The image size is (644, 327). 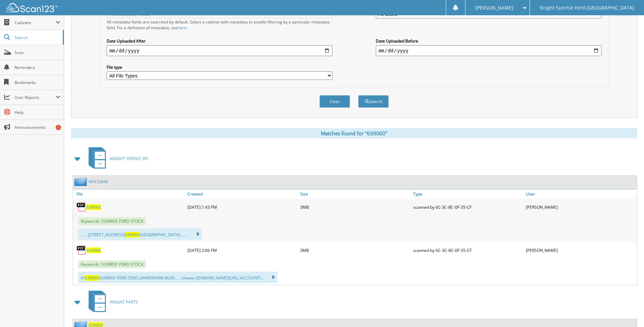 I want to click on span: Help, so click(x=37, y=112).